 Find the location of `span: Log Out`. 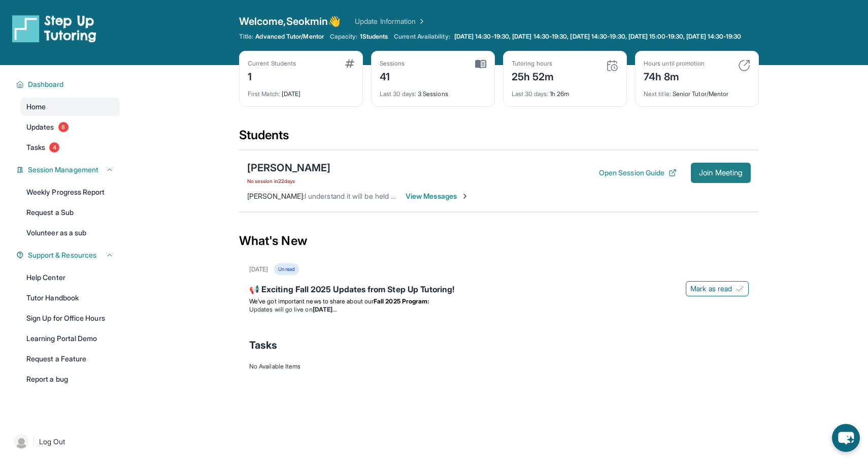

span: Log Out is located at coordinates (52, 441).